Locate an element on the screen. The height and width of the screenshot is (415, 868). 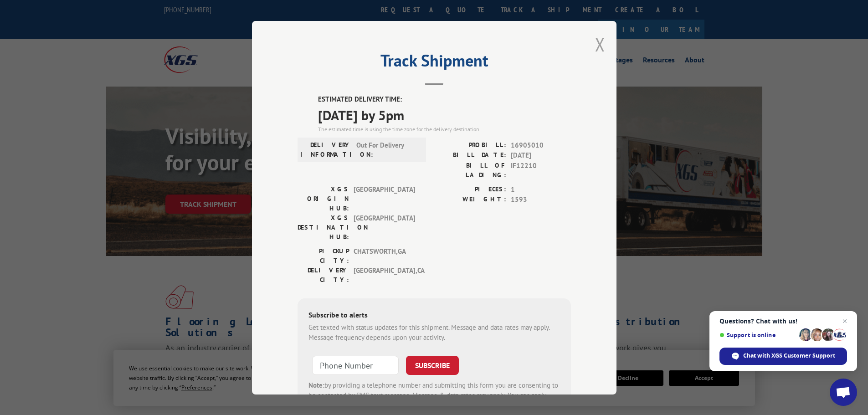
label: ESTIMATED DELIVERY TIME: is located at coordinates (444, 99).